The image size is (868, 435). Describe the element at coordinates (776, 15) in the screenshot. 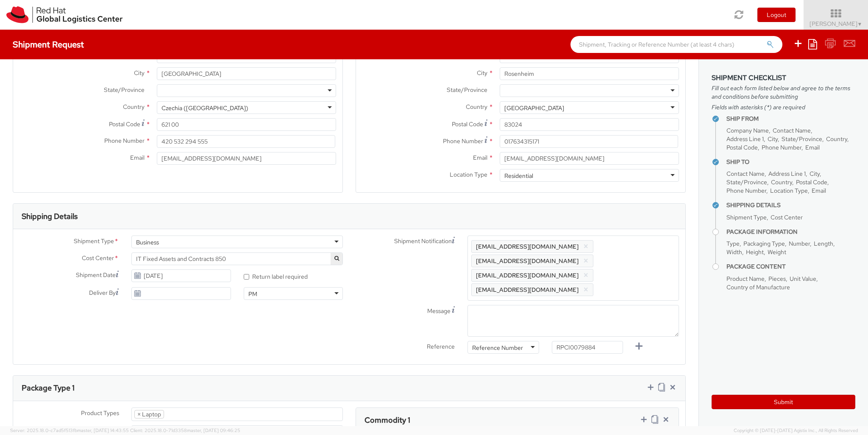

I see `button: Logout` at that location.